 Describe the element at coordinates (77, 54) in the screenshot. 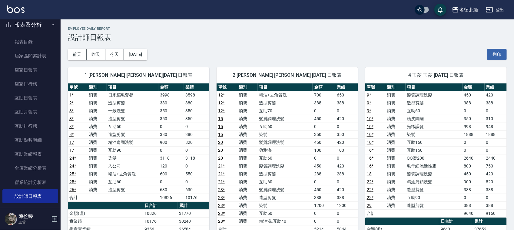

I see `button: 前天` at that location.